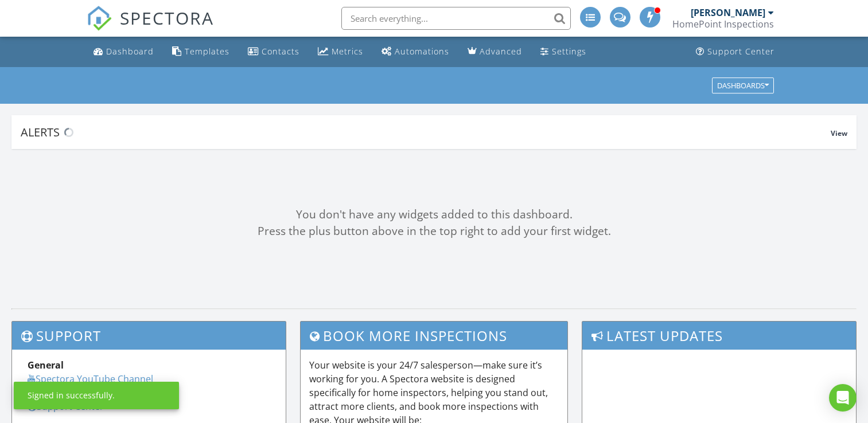 This screenshot has height=423, width=868. What do you see at coordinates (743, 86) in the screenshot?
I see `button: Dashboards` at bounding box center [743, 86].